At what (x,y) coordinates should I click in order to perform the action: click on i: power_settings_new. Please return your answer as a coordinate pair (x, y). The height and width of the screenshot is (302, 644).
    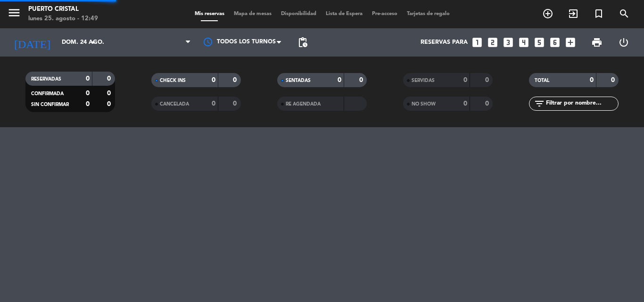
    Looking at the image, I should click on (624, 42).